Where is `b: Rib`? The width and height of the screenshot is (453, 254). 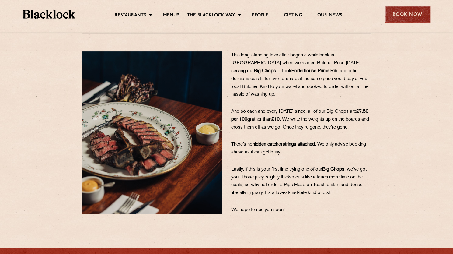
b: Rib is located at coordinates (334, 71).